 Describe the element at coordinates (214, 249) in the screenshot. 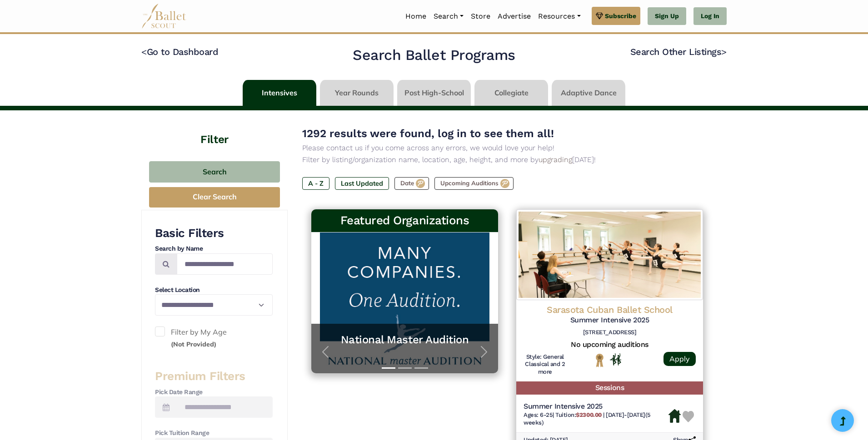

I see `h4: Search by Name` at that location.